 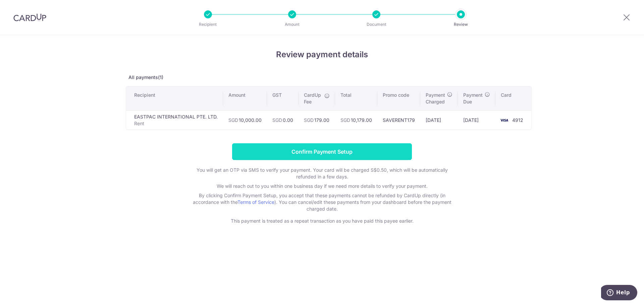 I want to click on p: Rent, so click(x=175, y=124).